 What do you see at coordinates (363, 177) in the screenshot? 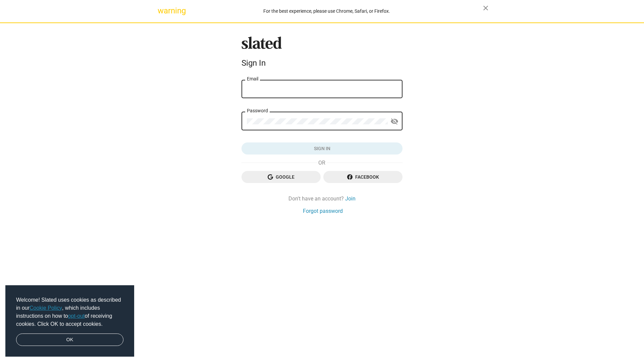
I see `span: Facebook` at bounding box center [363, 177].